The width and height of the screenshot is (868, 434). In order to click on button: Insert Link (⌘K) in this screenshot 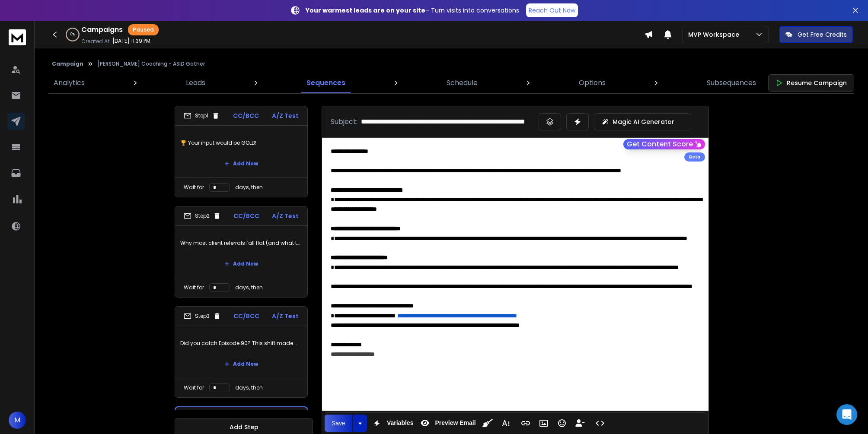, I will do `click(526, 423)`.